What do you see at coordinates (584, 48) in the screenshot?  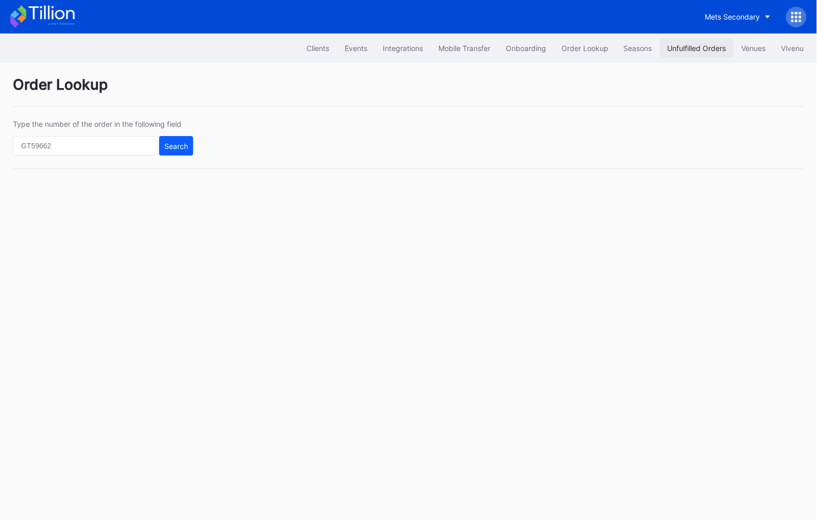 I see `button: Order Lookup` at bounding box center [584, 48].